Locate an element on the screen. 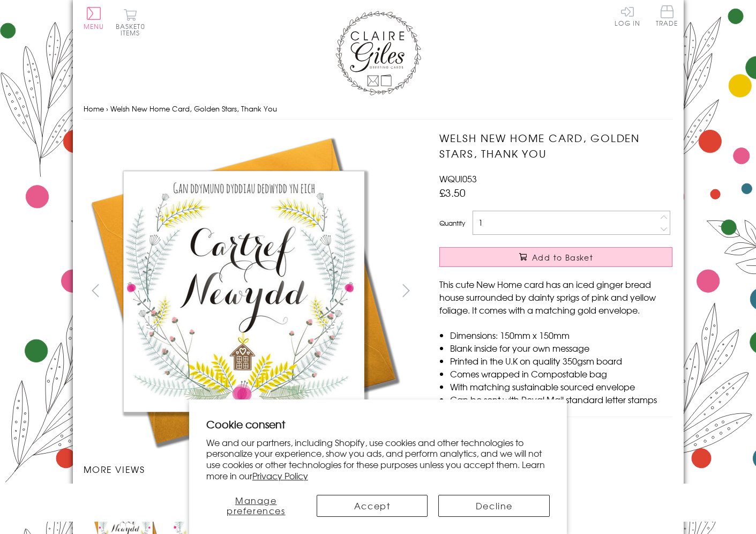 The height and width of the screenshot is (534, 756). a: Home is located at coordinates (94, 108).